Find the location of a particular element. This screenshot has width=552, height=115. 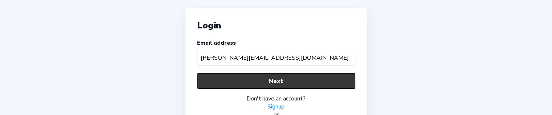

div: Login is located at coordinates (276, 25).